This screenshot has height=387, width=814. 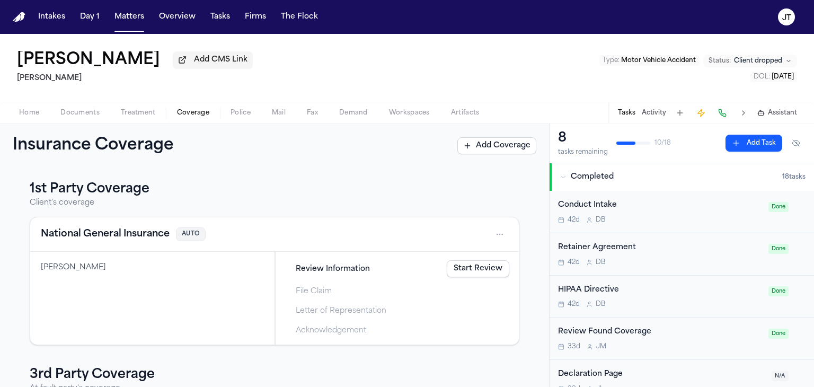 I want to click on h3: 3rd Party Coverage, so click(x=275, y=375).